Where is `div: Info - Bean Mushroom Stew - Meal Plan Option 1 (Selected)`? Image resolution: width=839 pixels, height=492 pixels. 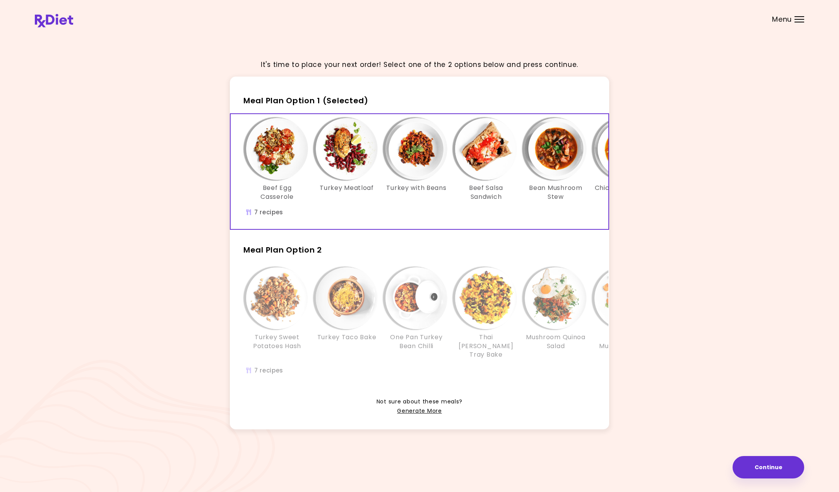
div: Info - Bean Mushroom Stew - Meal Plan Option 1 (Selected) is located at coordinates (556, 159).